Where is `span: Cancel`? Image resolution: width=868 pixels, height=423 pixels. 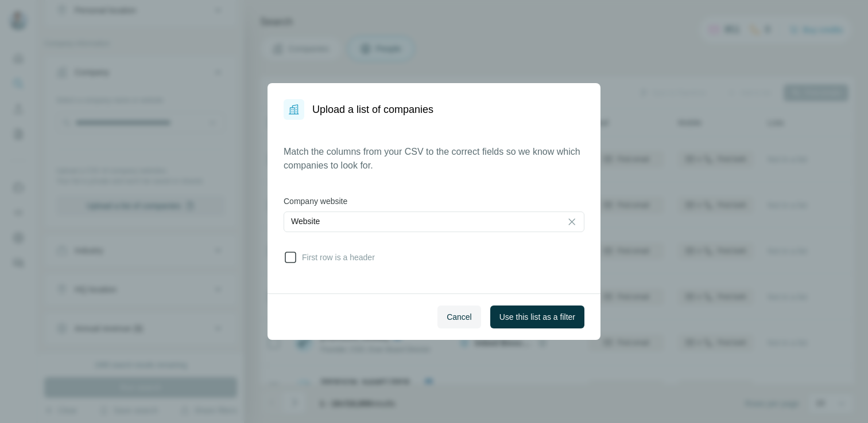
span: Cancel is located at coordinates (459, 317).